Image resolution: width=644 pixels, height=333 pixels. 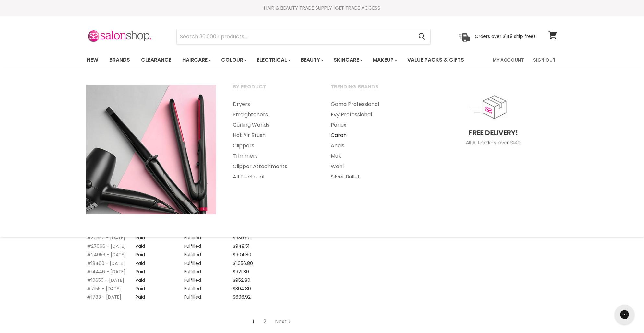 I want to click on a: My Account, so click(x=508, y=60).